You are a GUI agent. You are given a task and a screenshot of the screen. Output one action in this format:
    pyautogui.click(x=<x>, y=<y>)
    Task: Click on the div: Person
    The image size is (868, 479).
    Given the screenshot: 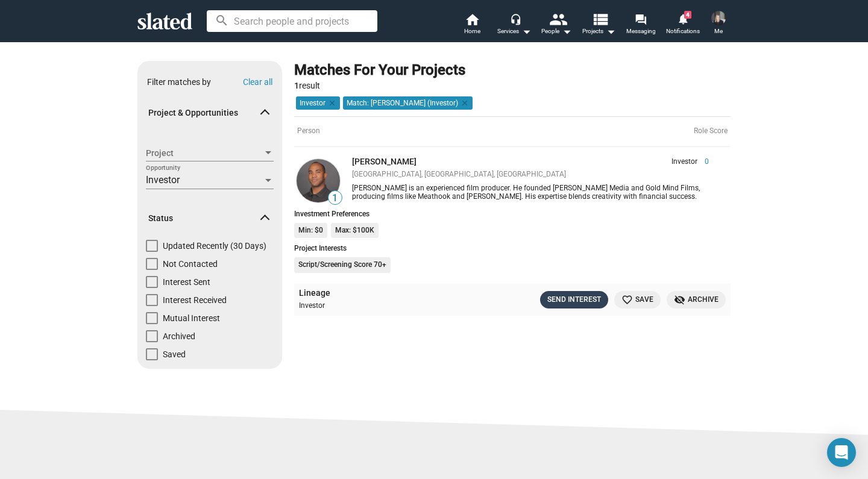 What is the action you would take?
    pyautogui.click(x=512, y=132)
    